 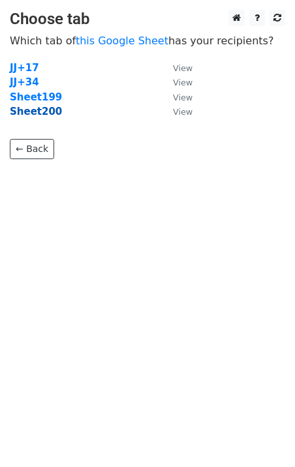 What do you see at coordinates (24, 68) in the screenshot?
I see `strong: JJ+17` at bounding box center [24, 68].